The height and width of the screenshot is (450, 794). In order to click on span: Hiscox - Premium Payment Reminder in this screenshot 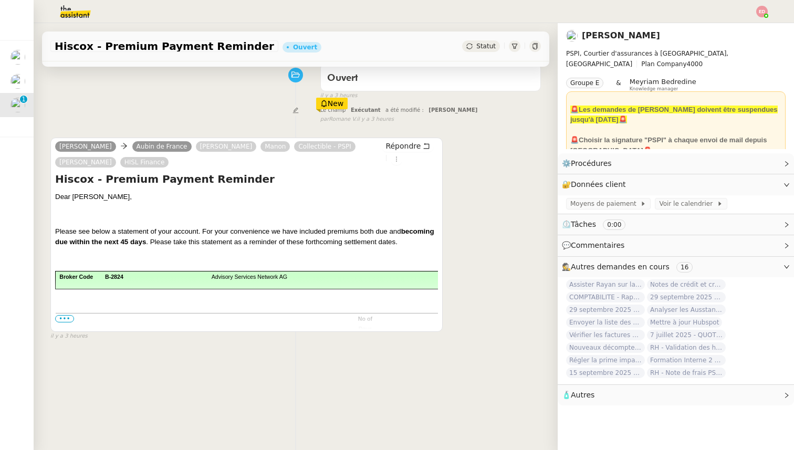, I will do `click(164, 46)`.